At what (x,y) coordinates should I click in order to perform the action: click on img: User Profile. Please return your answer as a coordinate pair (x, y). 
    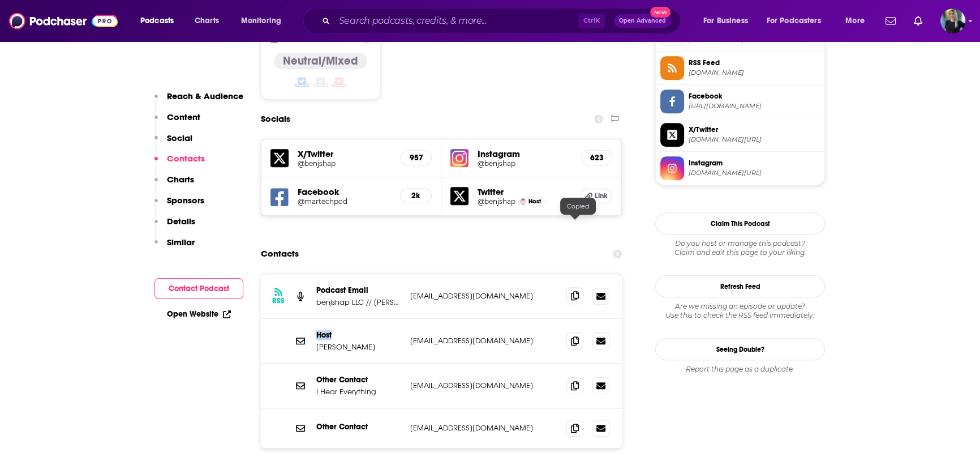
    Looking at the image, I should click on (953, 21).